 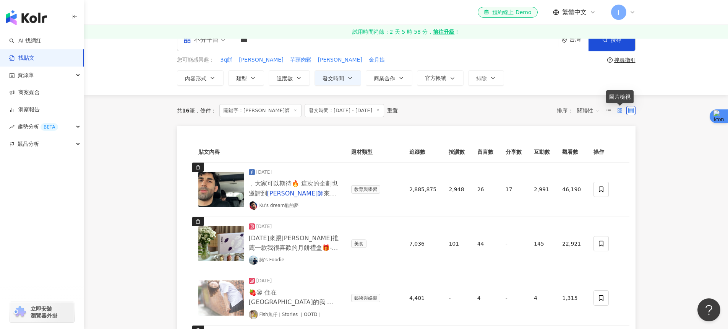 What do you see at coordinates (24, 93) in the screenshot?
I see `a: 商案媒合` at bounding box center [24, 93].